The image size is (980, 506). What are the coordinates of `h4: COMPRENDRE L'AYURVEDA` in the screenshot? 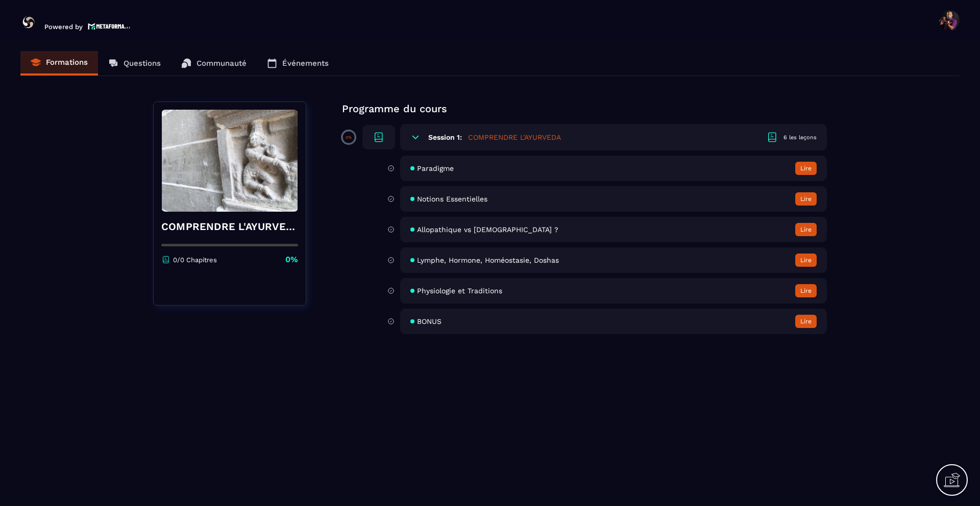 It's located at (230, 227).